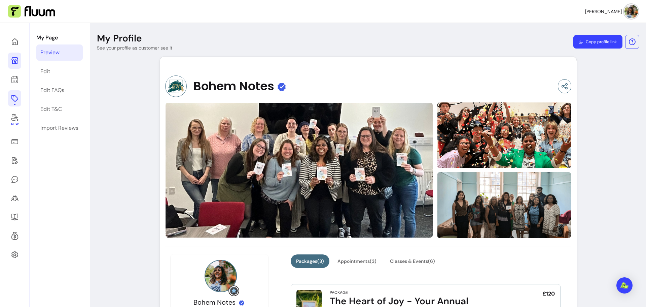 This screenshot has width=646, height=307. Describe the element at coordinates (51, 109) in the screenshot. I see `div: Edit T&C` at that location.